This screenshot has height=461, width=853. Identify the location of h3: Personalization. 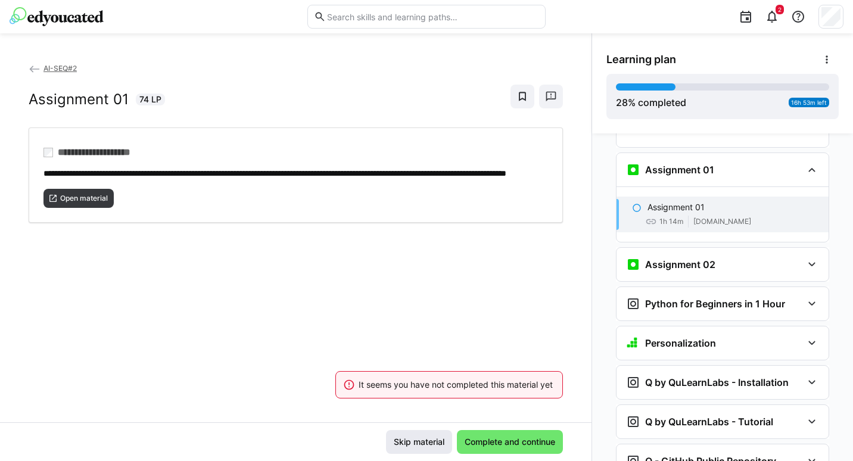
(680, 343).